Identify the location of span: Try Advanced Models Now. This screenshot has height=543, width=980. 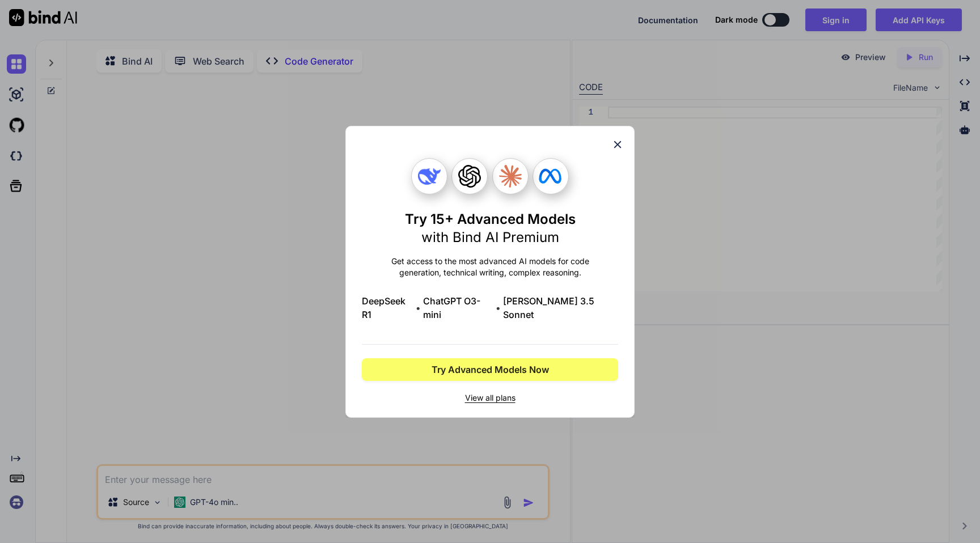
(490, 370).